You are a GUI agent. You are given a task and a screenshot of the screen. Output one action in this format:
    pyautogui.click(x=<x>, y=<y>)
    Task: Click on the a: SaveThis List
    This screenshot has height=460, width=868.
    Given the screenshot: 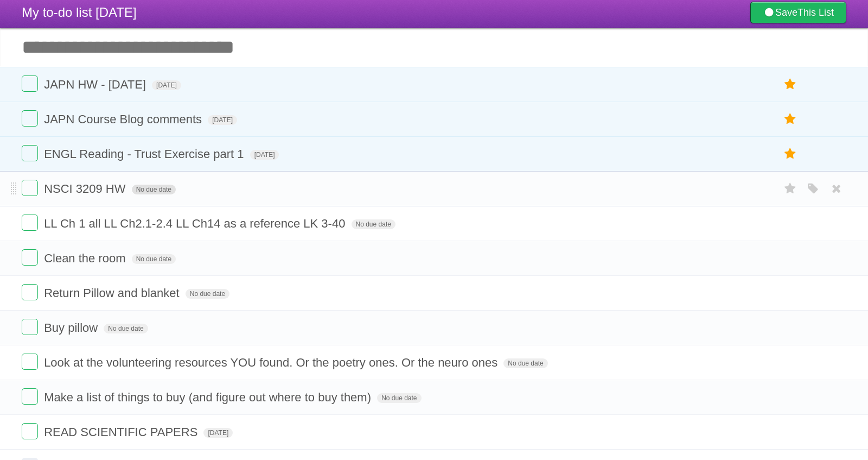 What is the action you would take?
    pyautogui.click(x=798, y=12)
    